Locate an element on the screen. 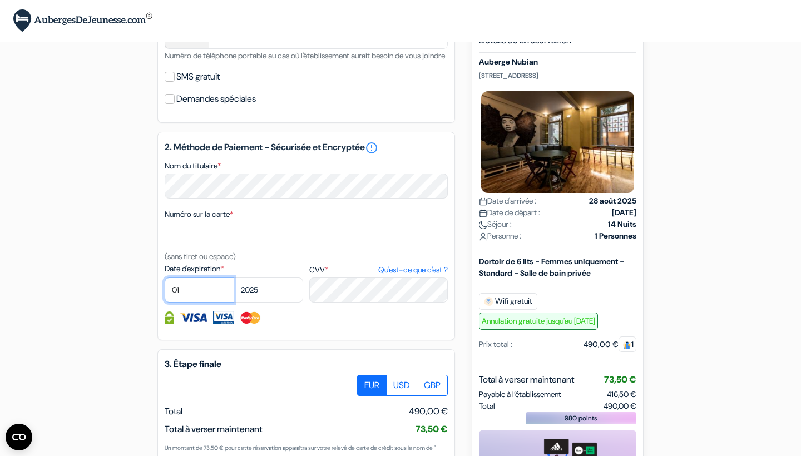 The width and height of the screenshot is (801, 456). img: AubergesDeJeunesse.com is located at coordinates (83, 21).